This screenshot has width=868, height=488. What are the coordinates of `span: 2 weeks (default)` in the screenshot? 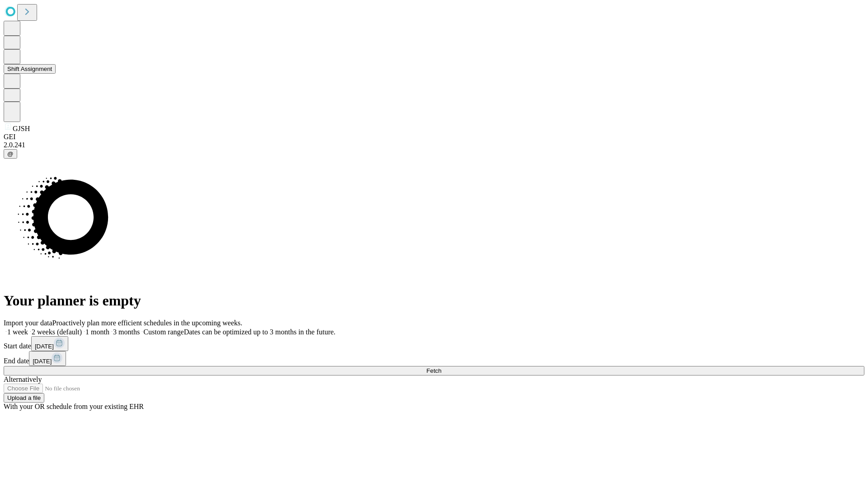 It's located at (57, 331).